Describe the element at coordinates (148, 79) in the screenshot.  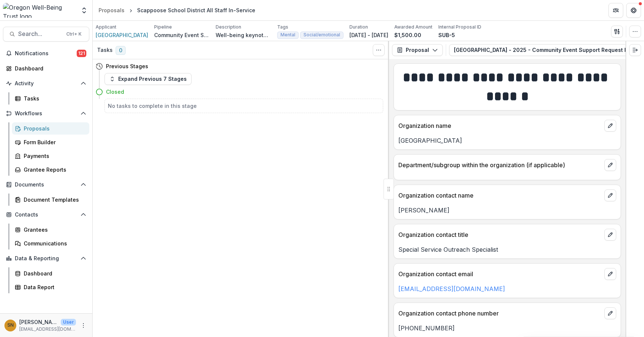
I see `button: Expand Previous 7 Stages` at that location.